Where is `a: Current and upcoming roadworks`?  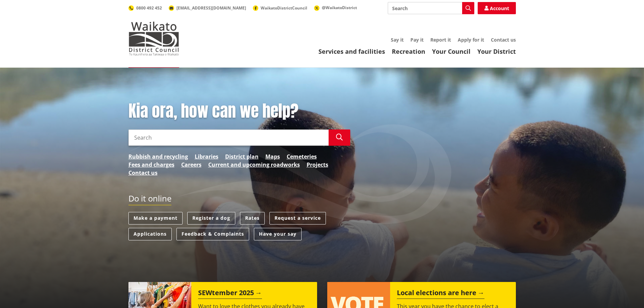 a: Current and upcoming roadworks is located at coordinates (254, 165).